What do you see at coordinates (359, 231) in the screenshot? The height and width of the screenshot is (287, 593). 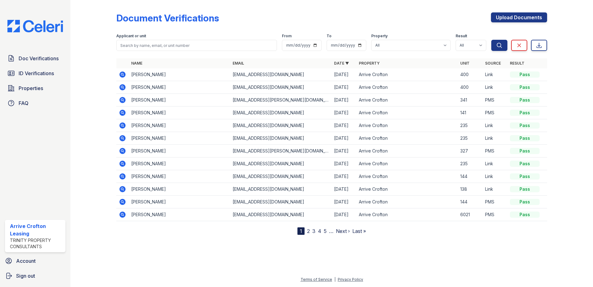 I see `a: Last »` at bounding box center [359, 231].